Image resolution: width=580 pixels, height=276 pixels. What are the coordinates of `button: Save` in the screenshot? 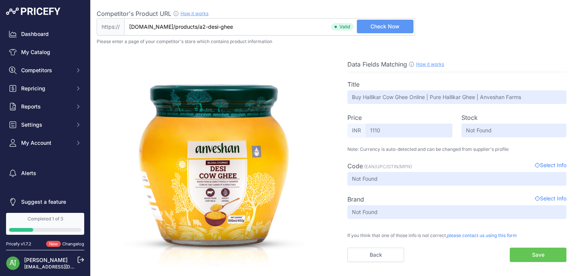 It's located at (538, 254).